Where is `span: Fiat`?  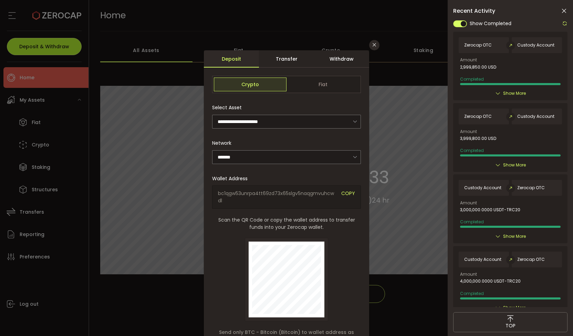
span: Fiat is located at coordinates (322, 84).